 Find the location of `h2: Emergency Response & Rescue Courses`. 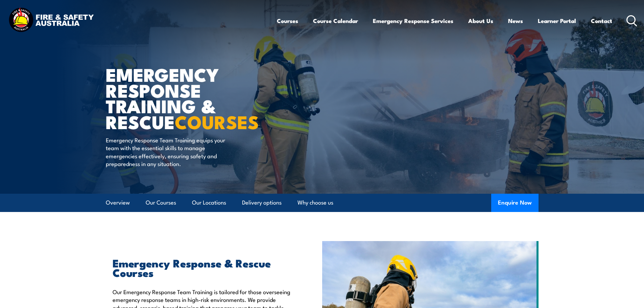

h2: Emergency Response & Rescue Courses is located at coordinates (202, 267).